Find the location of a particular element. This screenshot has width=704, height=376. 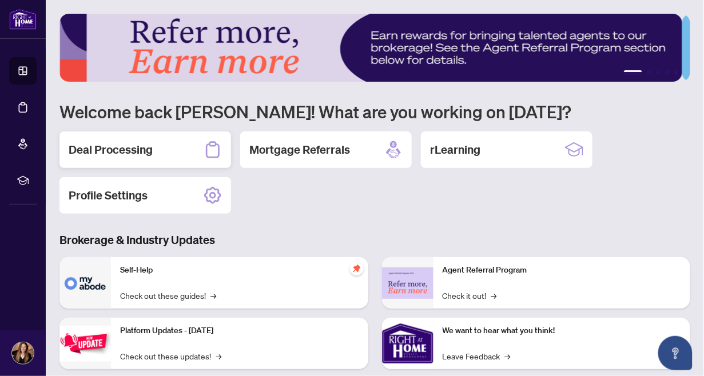

p: Self-Help is located at coordinates (240, 270).